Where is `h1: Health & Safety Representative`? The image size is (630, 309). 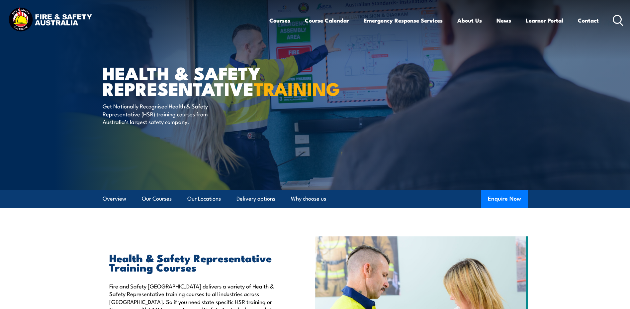
h1: Health & Safety Representative is located at coordinates (185, 80).